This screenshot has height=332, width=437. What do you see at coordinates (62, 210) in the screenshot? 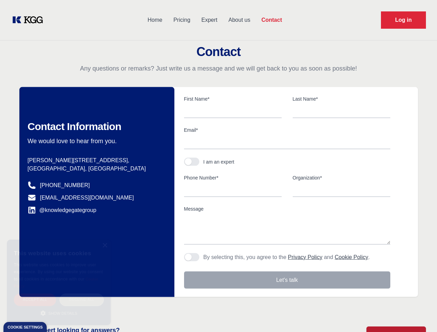
I see `a: @knowledgegategroup` at bounding box center [62, 210].